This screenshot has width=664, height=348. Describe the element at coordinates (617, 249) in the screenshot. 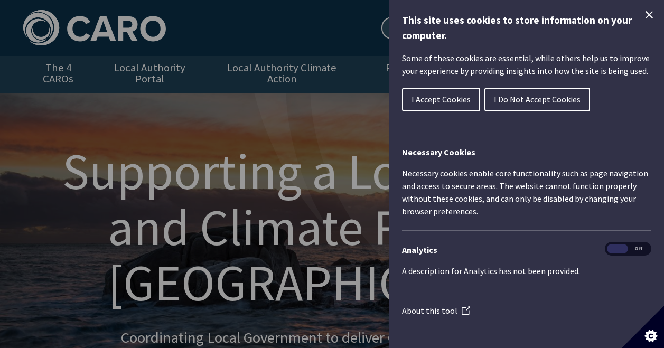

I see `span: On` at that location.